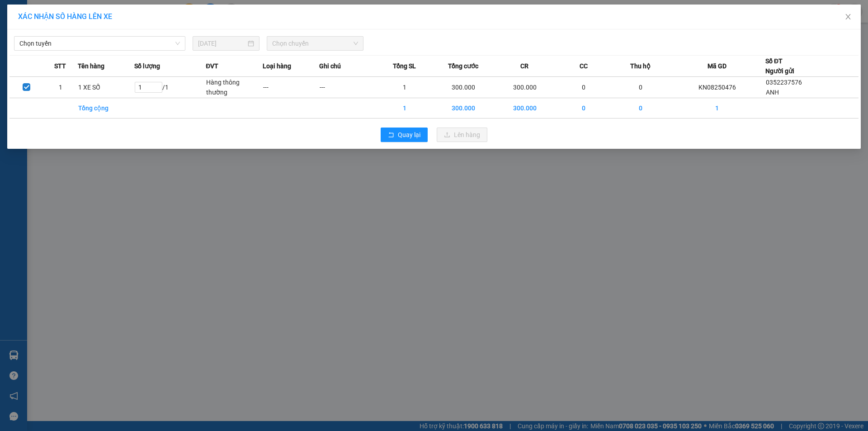  I want to click on span: Số lượng, so click(147, 66).